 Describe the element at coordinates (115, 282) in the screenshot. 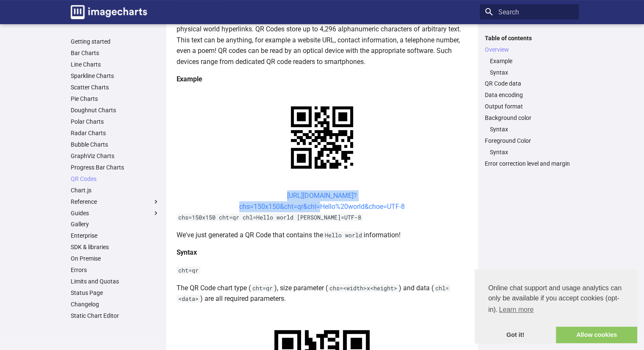

I see `a: Limits and Quotas` at that location.